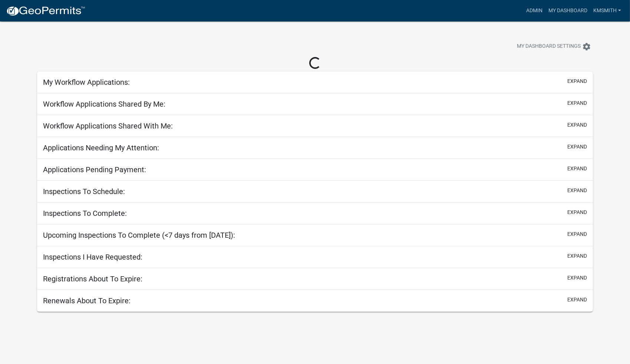  Describe the element at coordinates (554, 46) in the screenshot. I see `button: My Dashboard Settingssettings` at that location.